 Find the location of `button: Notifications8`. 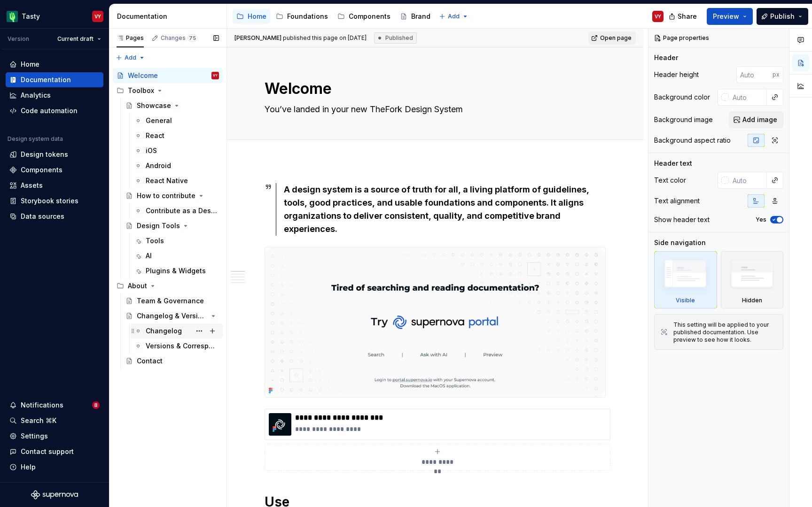

button: Notifications8 is located at coordinates (54, 405).